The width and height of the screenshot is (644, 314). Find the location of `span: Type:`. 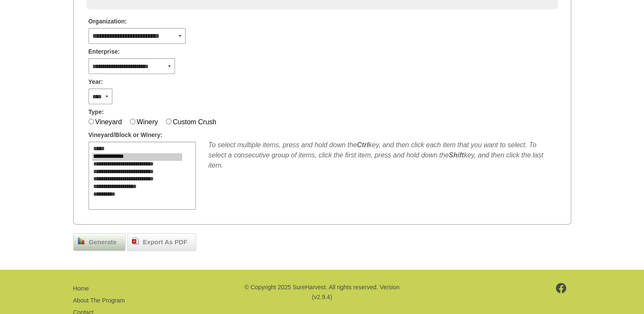

span: Type: is located at coordinates (96, 112).